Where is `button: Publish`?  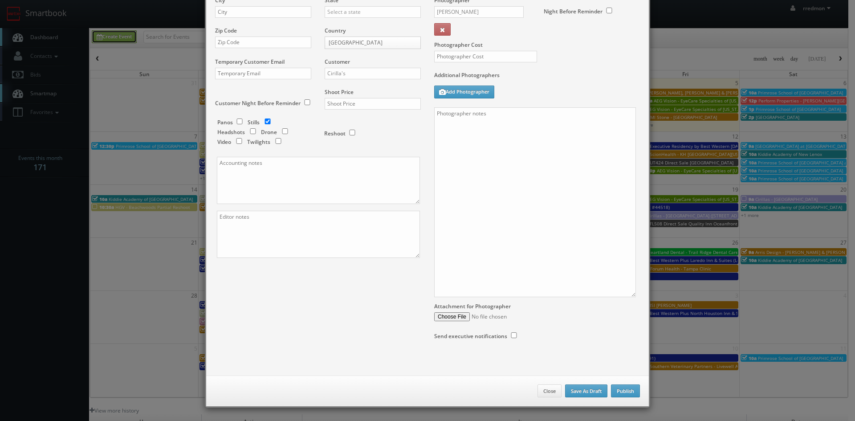 button: Publish is located at coordinates (626, 391).